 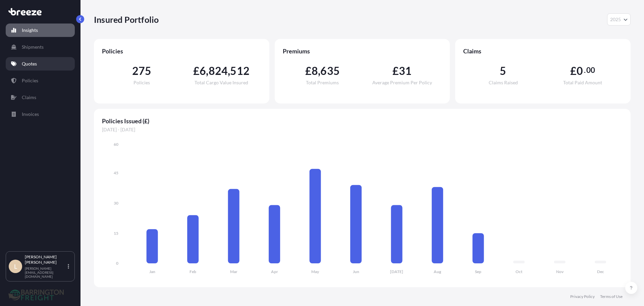 What do you see at coordinates (30, 30) in the screenshot?
I see `p: Insights` at bounding box center [30, 30].